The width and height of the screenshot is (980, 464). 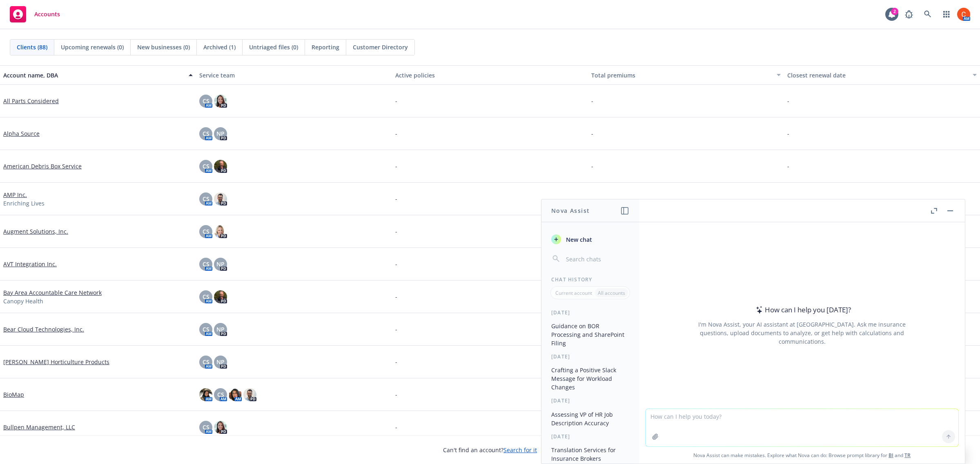 I want to click on button: New chat, so click(x=590, y=239).